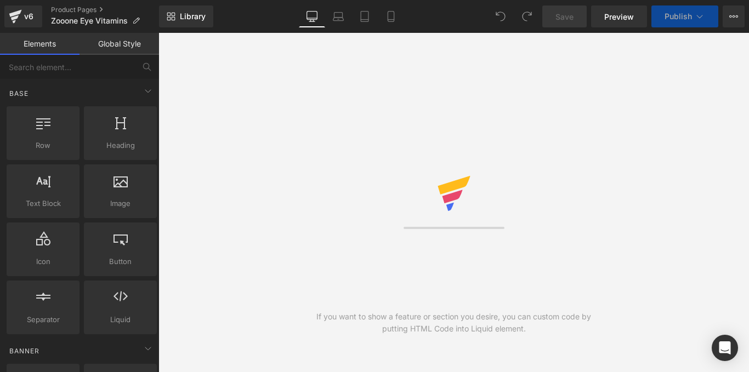 The height and width of the screenshot is (372, 749). I want to click on a: Laptop, so click(338, 16).